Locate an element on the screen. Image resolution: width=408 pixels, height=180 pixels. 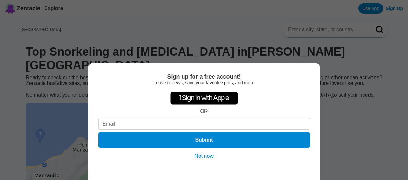
div: Sign up for a free account! is located at coordinates (204, 77).